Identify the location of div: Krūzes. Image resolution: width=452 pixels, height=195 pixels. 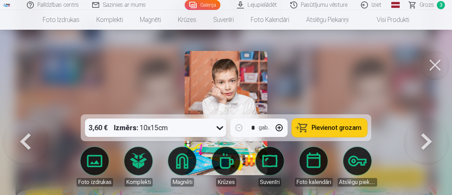
(226, 182).